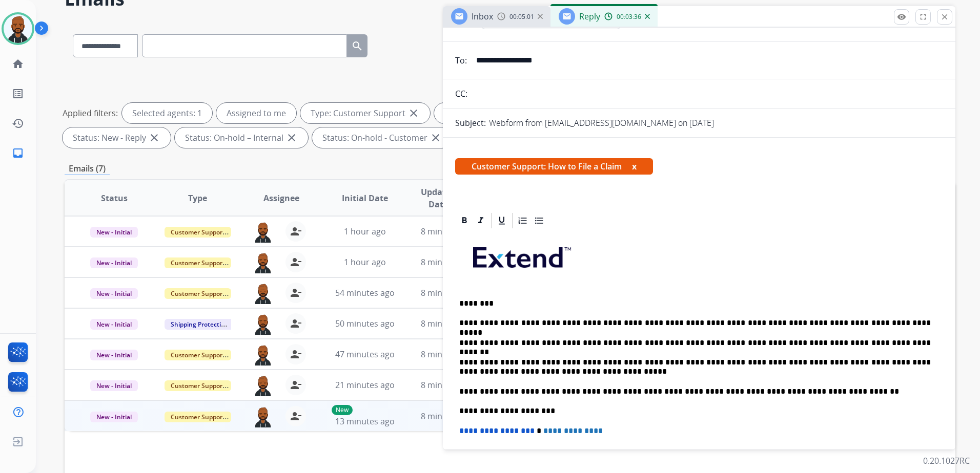  Describe the element at coordinates (18, 123) in the screenshot. I see `mat-icon: history` at that location.